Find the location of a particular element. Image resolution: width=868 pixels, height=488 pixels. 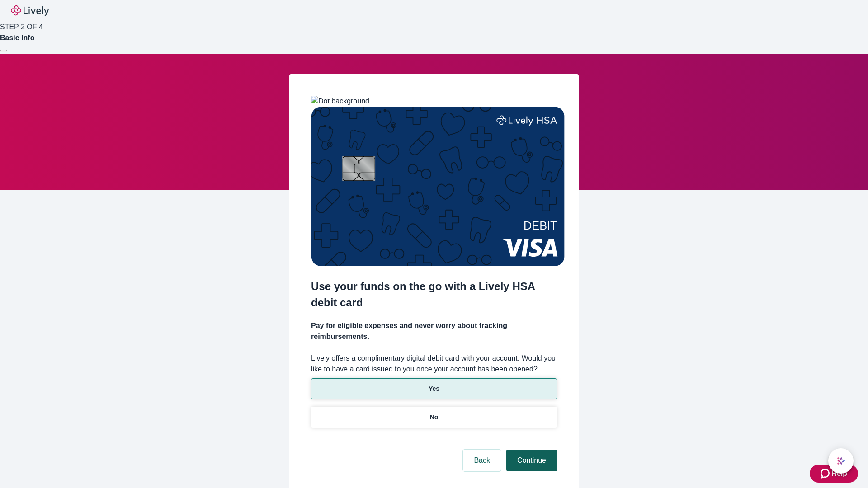

p: No is located at coordinates (434, 417).